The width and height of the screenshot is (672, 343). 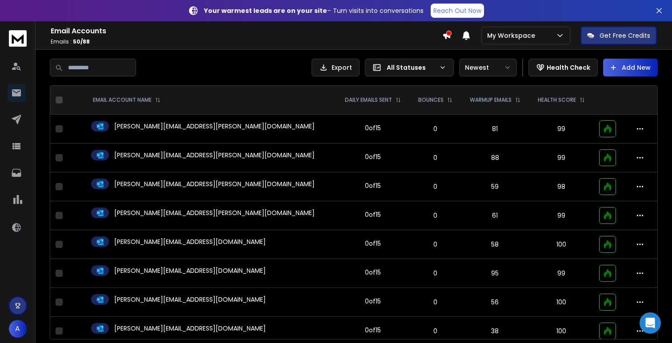 I want to click on p: Emails :, so click(x=246, y=42).